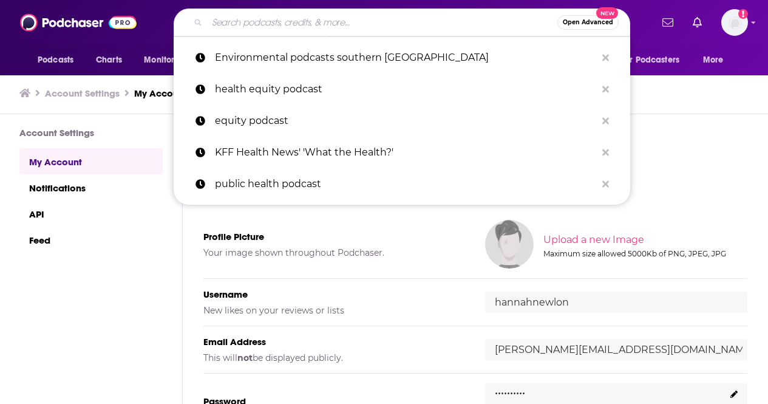  What do you see at coordinates (402, 184) in the screenshot?
I see `a: public health podcast` at bounding box center [402, 184].